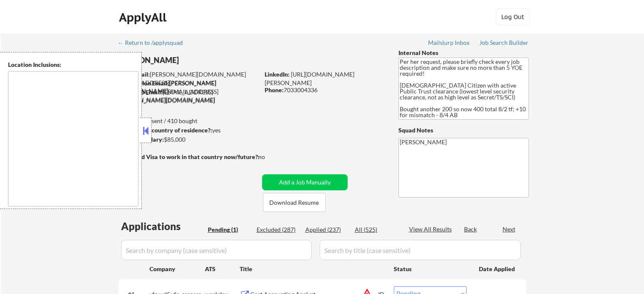 Image resolution: width=644 pixels, height=294 pixels. Describe the element at coordinates (165, 130) in the screenshot. I see `strong: Can work in country of residence?:` at that location.